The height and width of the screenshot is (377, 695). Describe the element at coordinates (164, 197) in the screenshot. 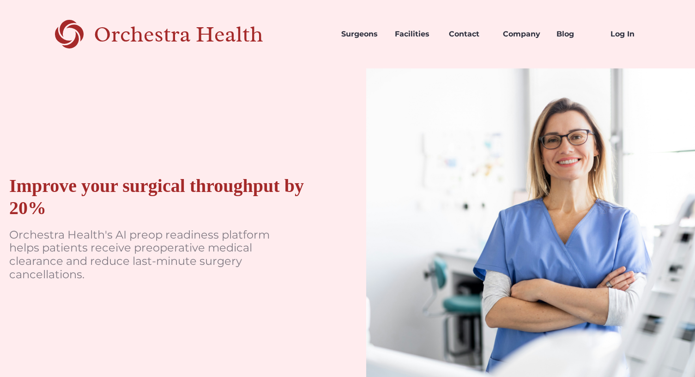

I see `div: Improve your surgical throughput by 20%` at that location.